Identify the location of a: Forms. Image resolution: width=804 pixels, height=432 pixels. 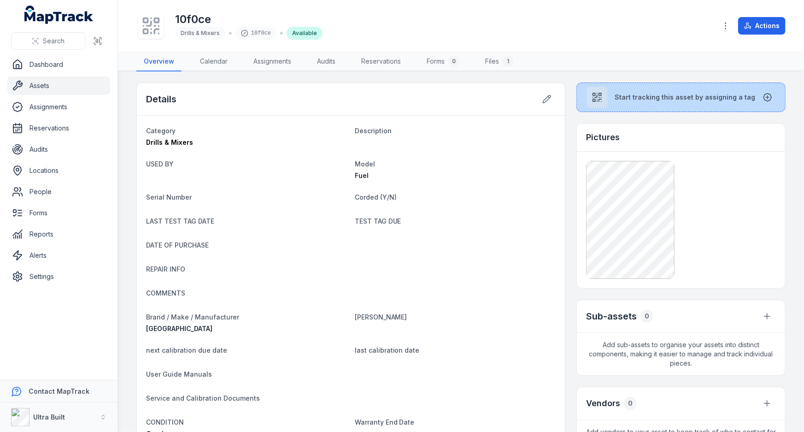
(58, 213).